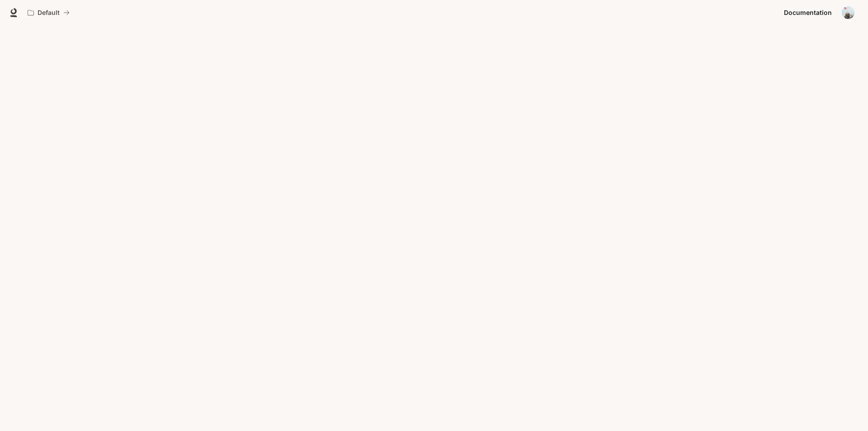 The width and height of the screenshot is (868, 431). What do you see at coordinates (848, 13) in the screenshot?
I see `img: User avatar` at bounding box center [848, 13].